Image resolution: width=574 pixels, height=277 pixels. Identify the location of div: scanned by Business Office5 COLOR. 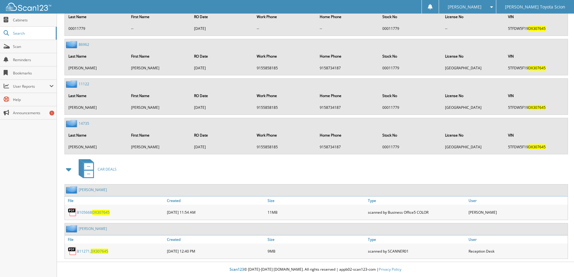
(417, 212).